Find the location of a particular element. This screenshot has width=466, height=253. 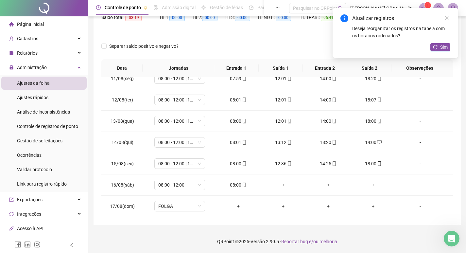

span: 13/08(qua) is located at coordinates (122, 121).